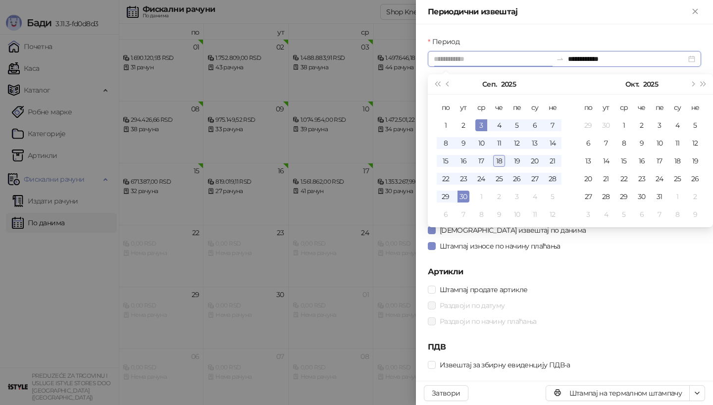  Describe the element at coordinates (535, 161) in the screenshot. I see `div: 20` at that location.